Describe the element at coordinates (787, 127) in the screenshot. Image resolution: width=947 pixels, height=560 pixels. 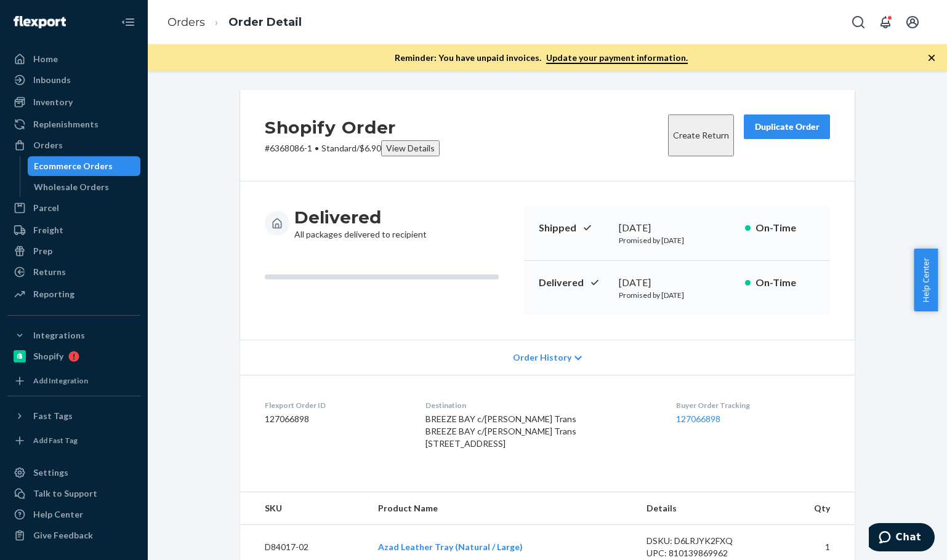
I see `button: Duplicate Order` at that location.